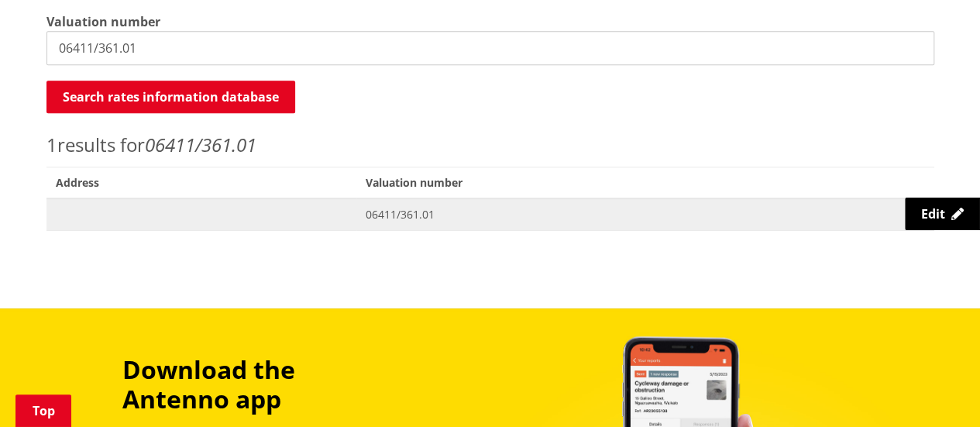 The image size is (980, 427). Describe the element at coordinates (490, 48) in the screenshot. I see `input: e.g. 03920/020.01A` at that location.